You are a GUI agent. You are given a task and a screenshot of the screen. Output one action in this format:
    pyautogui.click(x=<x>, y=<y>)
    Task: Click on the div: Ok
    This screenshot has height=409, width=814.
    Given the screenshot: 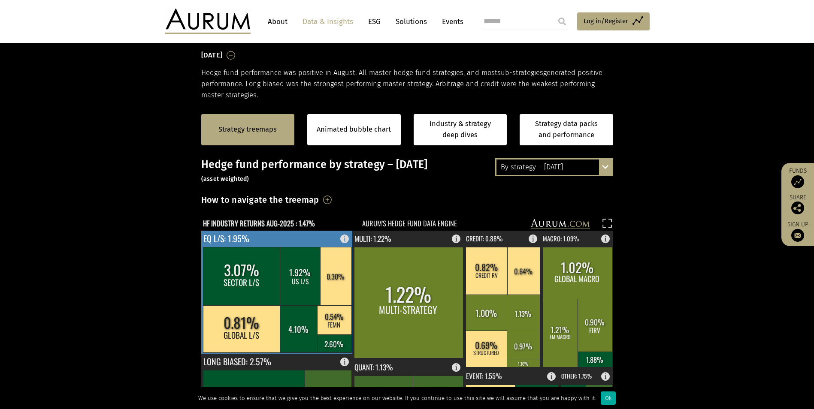 What is the action you would take?
    pyautogui.click(x=608, y=398)
    